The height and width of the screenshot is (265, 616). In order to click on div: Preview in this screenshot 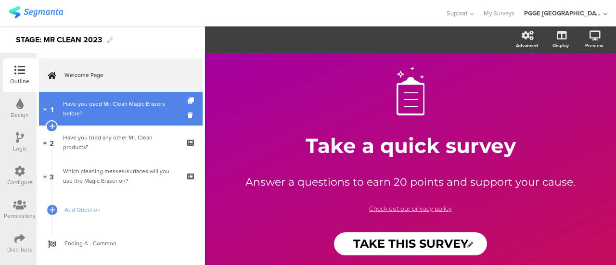, I will do `click(595, 45)`.